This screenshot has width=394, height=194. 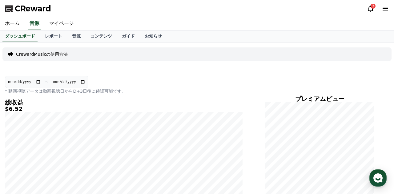 I want to click on h4: 総収益, so click(x=124, y=103).